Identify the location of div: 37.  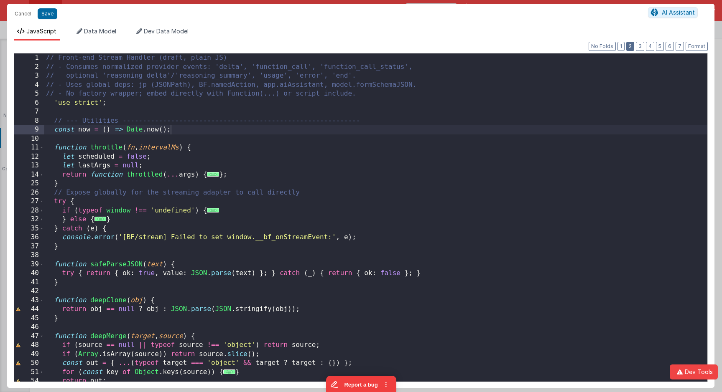
(29, 247).